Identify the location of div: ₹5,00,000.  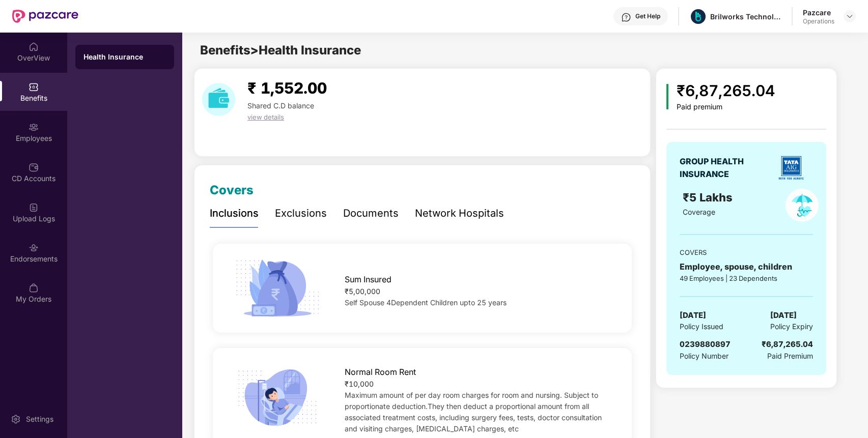
(479, 292).